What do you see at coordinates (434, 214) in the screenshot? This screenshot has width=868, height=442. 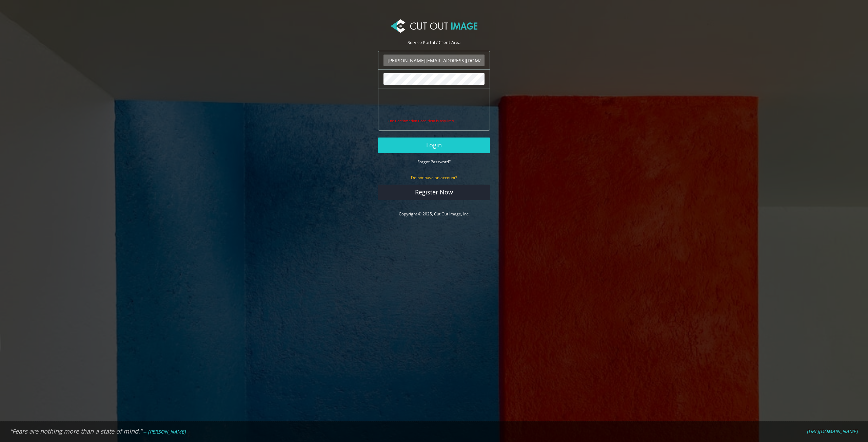 I see `a: Copyright © 2025, Cut Out Image, Inc.` at bounding box center [434, 214].